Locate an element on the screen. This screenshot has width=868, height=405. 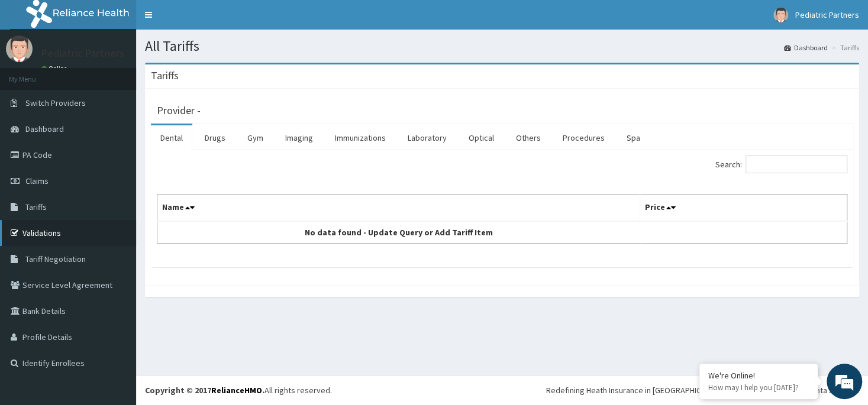
a: Imaging is located at coordinates (299, 138).